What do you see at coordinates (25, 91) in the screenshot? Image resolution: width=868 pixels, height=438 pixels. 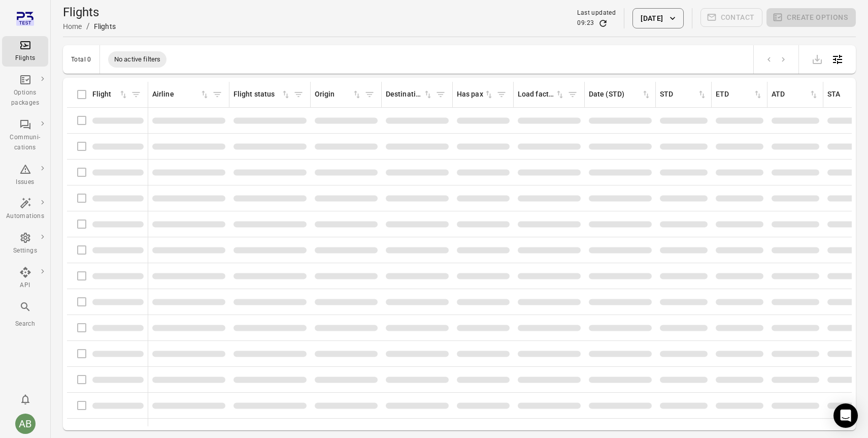 I see `a: Options packages` at bounding box center [25, 91].